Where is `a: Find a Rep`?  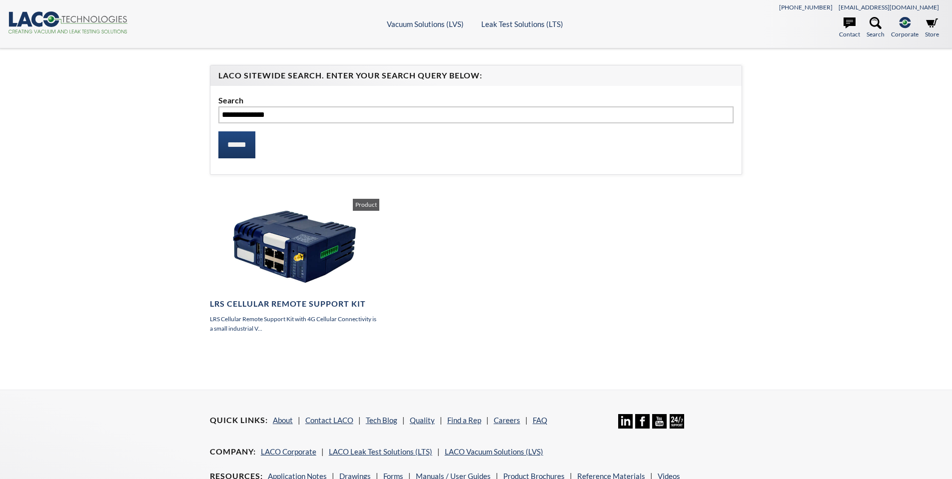 a: Find a Rep is located at coordinates (464, 420).